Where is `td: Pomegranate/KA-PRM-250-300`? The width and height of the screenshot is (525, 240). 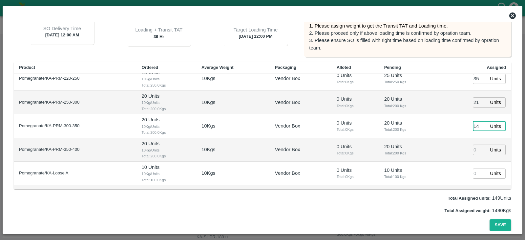 td: Pomegranate/KA-PRM-250-300 is located at coordinates (75, 102).